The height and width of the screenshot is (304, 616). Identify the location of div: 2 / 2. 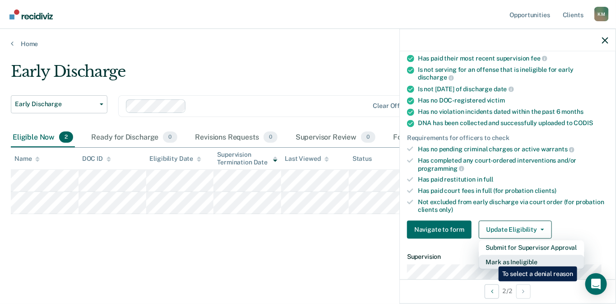
(507, 290).